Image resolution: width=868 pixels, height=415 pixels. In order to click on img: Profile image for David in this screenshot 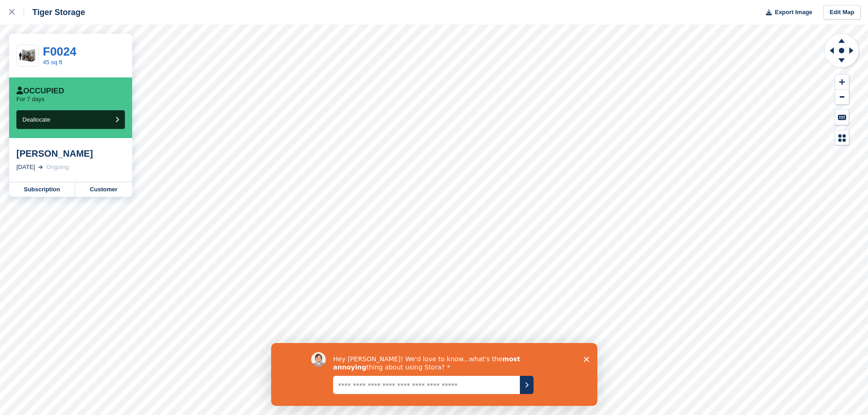, I will do `click(47, 16)`.